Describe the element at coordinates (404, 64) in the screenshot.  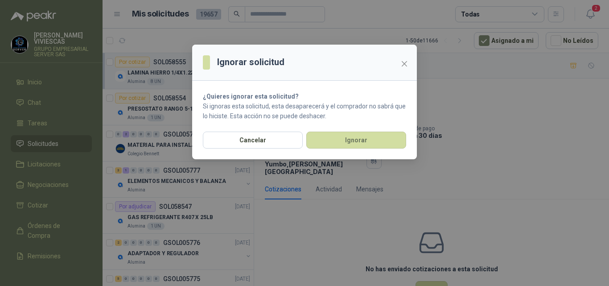
I see `span: close` at that location.